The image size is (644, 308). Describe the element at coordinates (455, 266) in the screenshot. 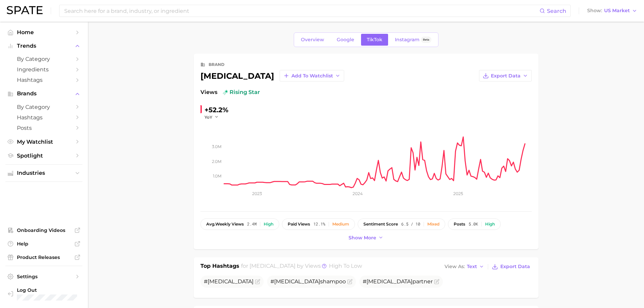

I see `span: View As` at that location.